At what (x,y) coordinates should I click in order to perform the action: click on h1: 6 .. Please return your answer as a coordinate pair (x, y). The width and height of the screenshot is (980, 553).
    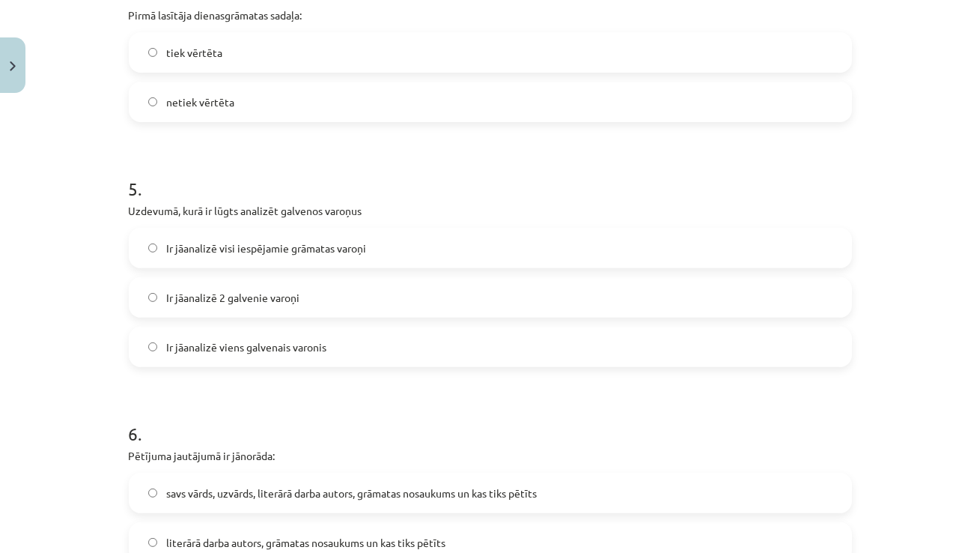
    Looking at the image, I should click on (490, 420).